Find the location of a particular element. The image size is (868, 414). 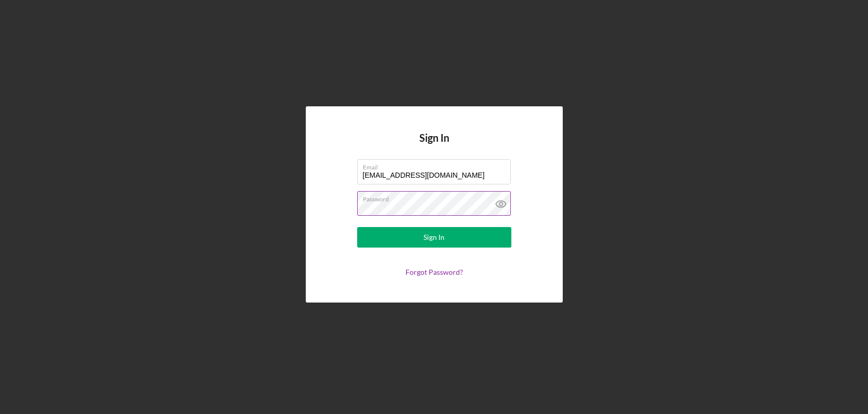

button: Sign In is located at coordinates (434, 237).